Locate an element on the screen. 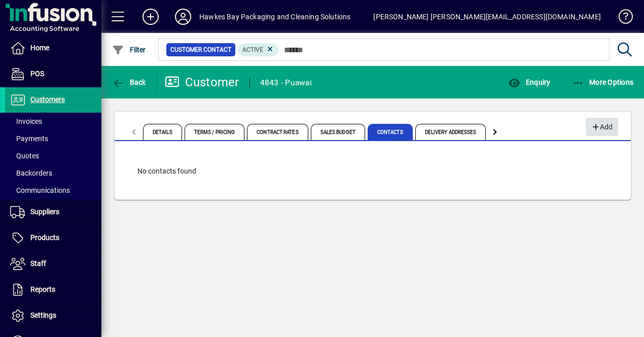 This screenshot has width=644, height=337. span: Add is located at coordinates (601, 127).